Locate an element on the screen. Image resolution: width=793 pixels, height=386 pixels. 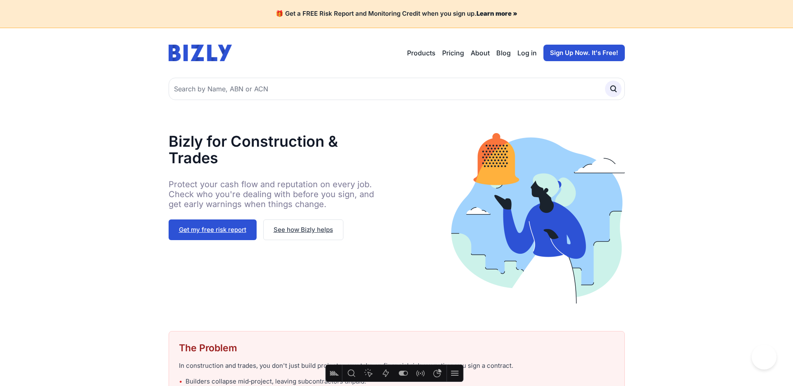
a: Get my free risk report is located at coordinates (213, 230).